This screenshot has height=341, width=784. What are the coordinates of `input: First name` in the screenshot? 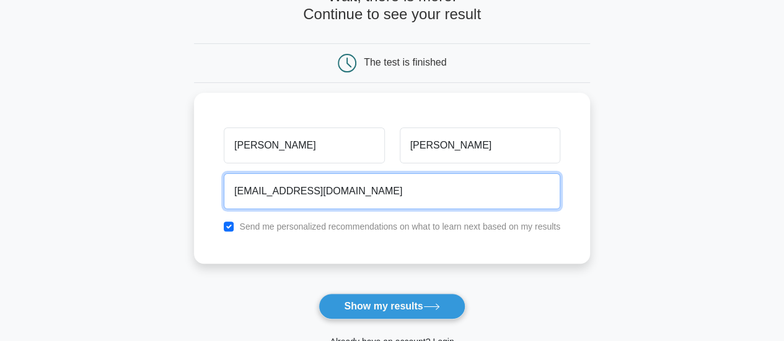 It's located at (304, 146).